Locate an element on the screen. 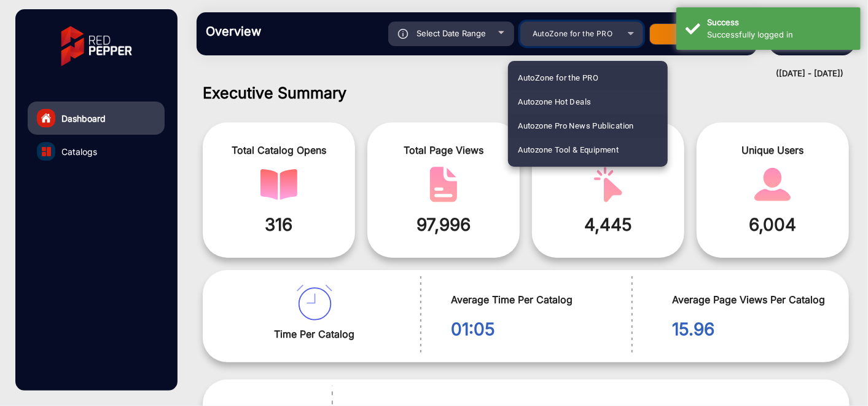 The width and height of the screenshot is (868, 406). span: AutoZone for the PRO is located at coordinates (558, 78).